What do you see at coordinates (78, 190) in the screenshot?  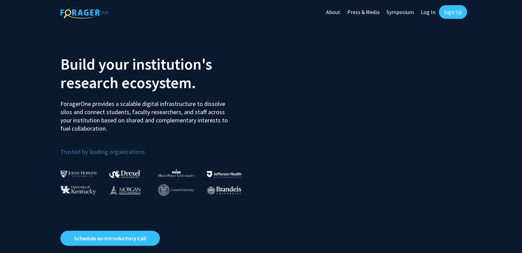 I see `img: University of Kentucky` at bounding box center [78, 190].